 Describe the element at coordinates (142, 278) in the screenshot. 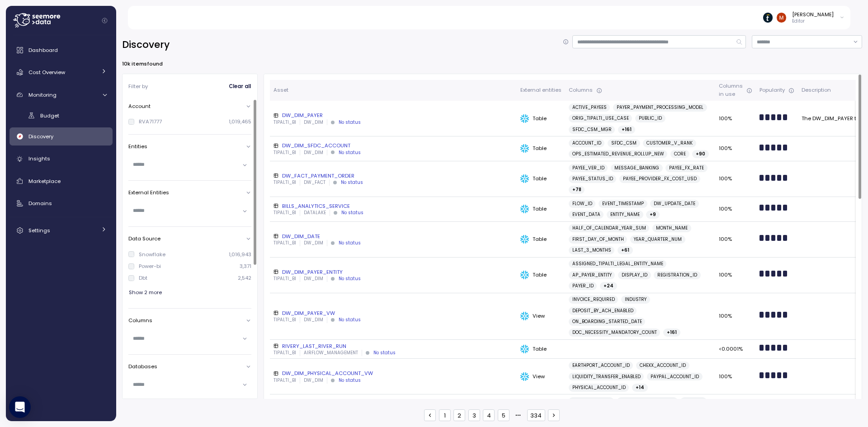

I see `div: Dbt` at that location.